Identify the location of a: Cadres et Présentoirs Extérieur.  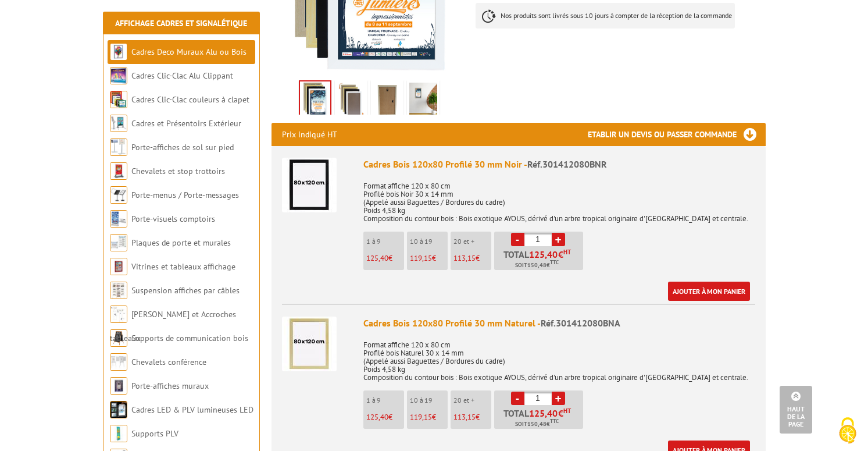
(186, 123).